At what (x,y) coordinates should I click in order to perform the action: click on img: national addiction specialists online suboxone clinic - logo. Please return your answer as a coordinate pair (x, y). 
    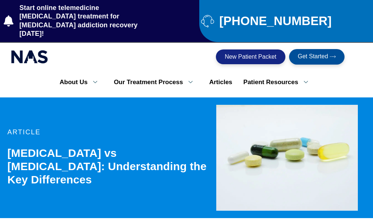
    Looking at the image, I should click on (30, 57).